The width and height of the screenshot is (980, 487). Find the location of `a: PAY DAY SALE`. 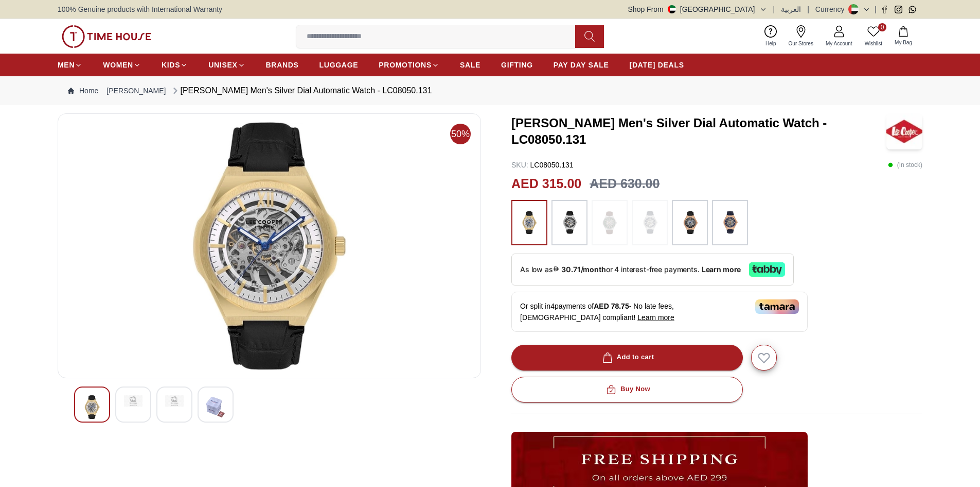

a: PAY DAY SALE is located at coordinates (582, 65).